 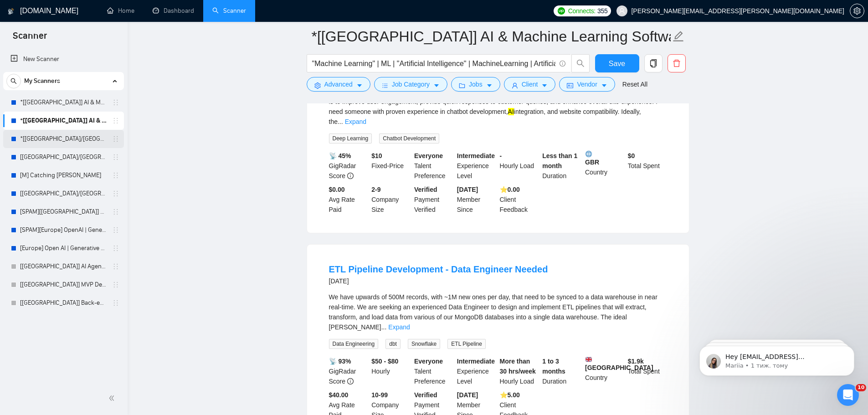 What do you see at coordinates (477, 199) in the screenshot?
I see `div: Member Since` at bounding box center [477, 199].